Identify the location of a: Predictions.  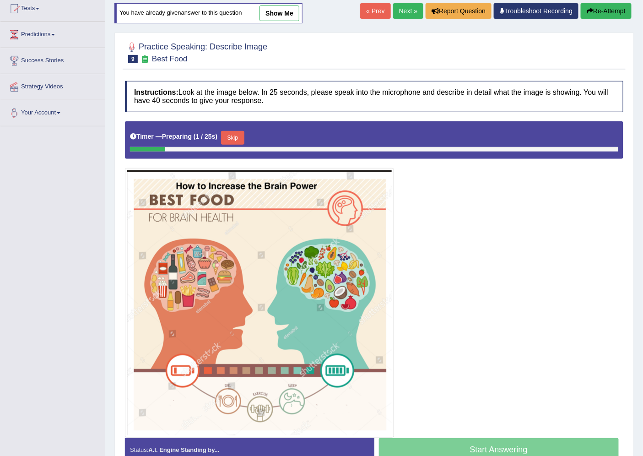
(53, 33).